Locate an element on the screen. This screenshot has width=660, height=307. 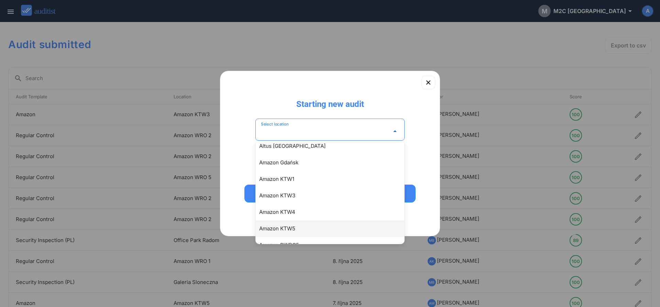
input: Select location is located at coordinates (325, 131).